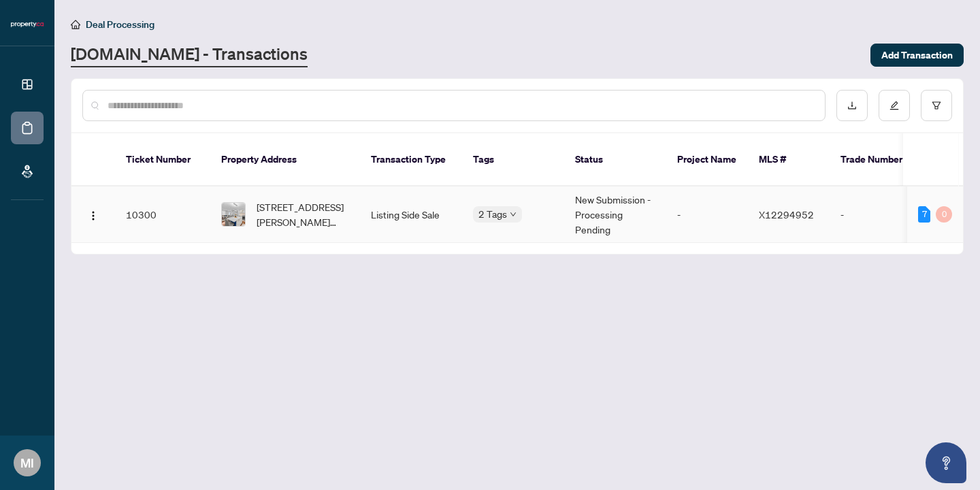  I want to click on th: Project Name, so click(707, 160).